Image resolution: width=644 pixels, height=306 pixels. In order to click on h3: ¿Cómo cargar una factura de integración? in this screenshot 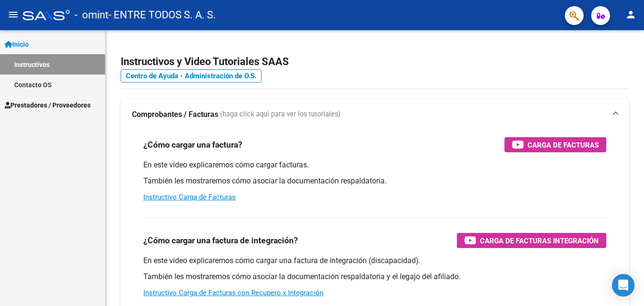, I will do `click(221, 240)`.